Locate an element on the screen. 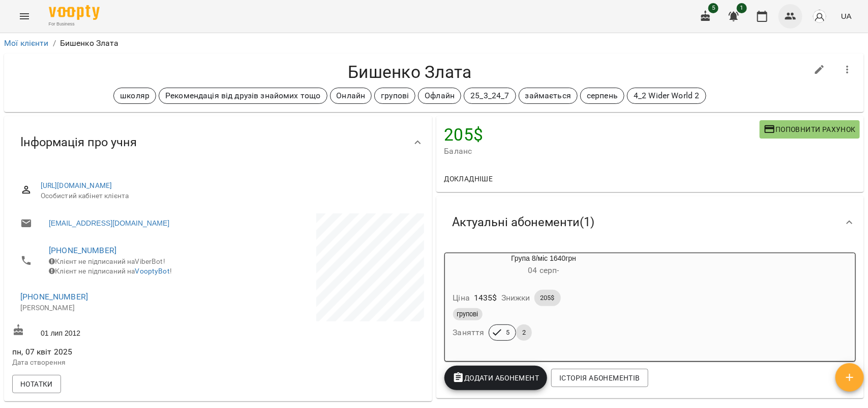 This screenshot has height=408, width=868. span: UA is located at coordinates (847, 15).